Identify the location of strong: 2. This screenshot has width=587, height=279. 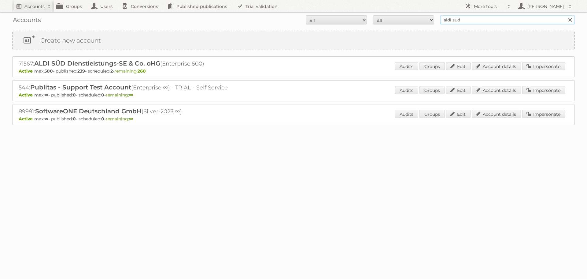
(112, 71).